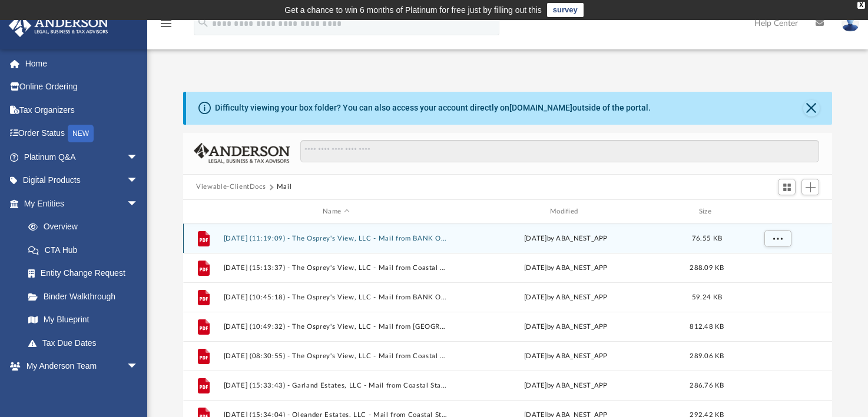 The width and height of the screenshot is (868, 417). What do you see at coordinates (81, 134) in the screenshot?
I see `div: NEW` at bounding box center [81, 134].